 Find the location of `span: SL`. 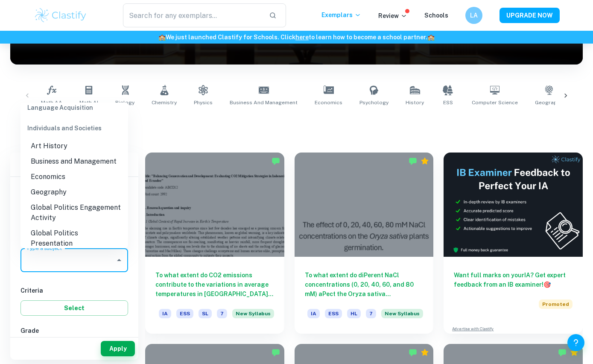

span: SL is located at coordinates (205, 313).